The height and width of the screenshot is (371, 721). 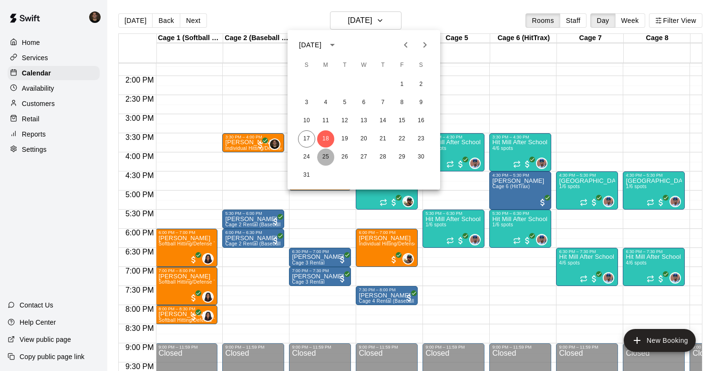 I want to click on button: 19, so click(x=345, y=139).